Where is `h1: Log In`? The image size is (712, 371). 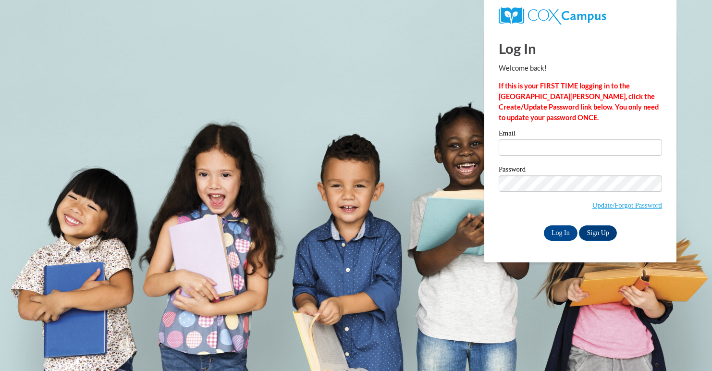 h1: Log In is located at coordinates (581, 48).